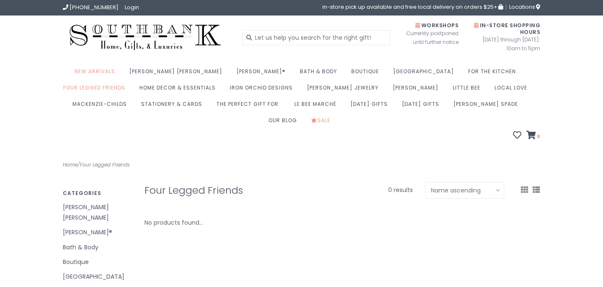 Image resolution: width=603 pixels, height=287 pixels. I want to click on a: MacKenzie-Childs, so click(102, 106).